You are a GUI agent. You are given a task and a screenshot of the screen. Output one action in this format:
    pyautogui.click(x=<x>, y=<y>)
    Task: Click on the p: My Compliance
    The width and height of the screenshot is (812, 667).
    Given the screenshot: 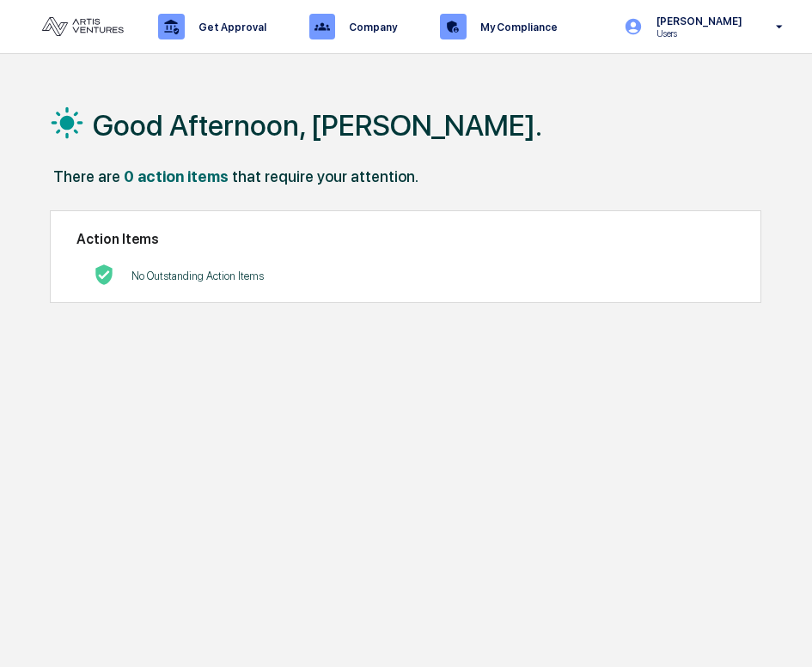 What is the action you would take?
    pyautogui.click(x=516, y=26)
    